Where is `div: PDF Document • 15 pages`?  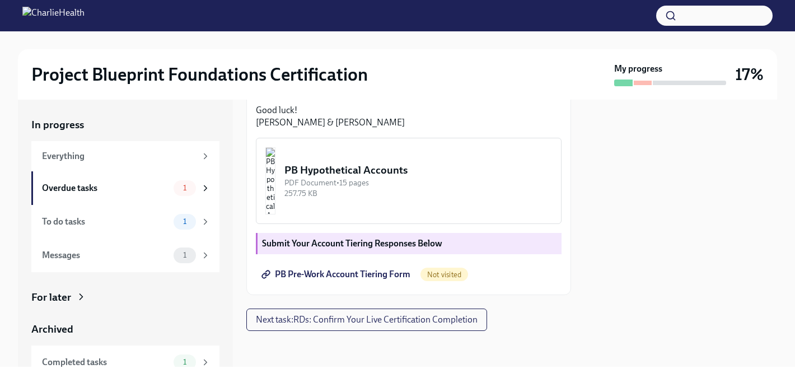 div: PDF Document • 15 pages is located at coordinates (418, 182).